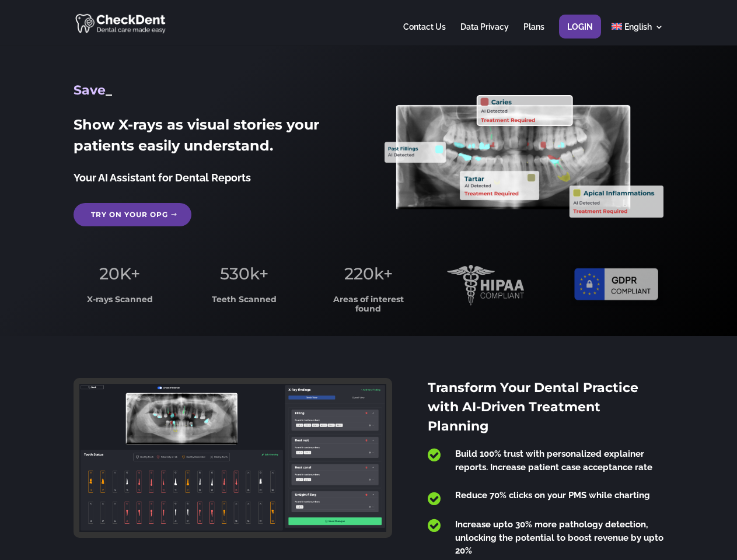  What do you see at coordinates (244, 273) in the screenshot?
I see `span: 530k+` at bounding box center [244, 273].